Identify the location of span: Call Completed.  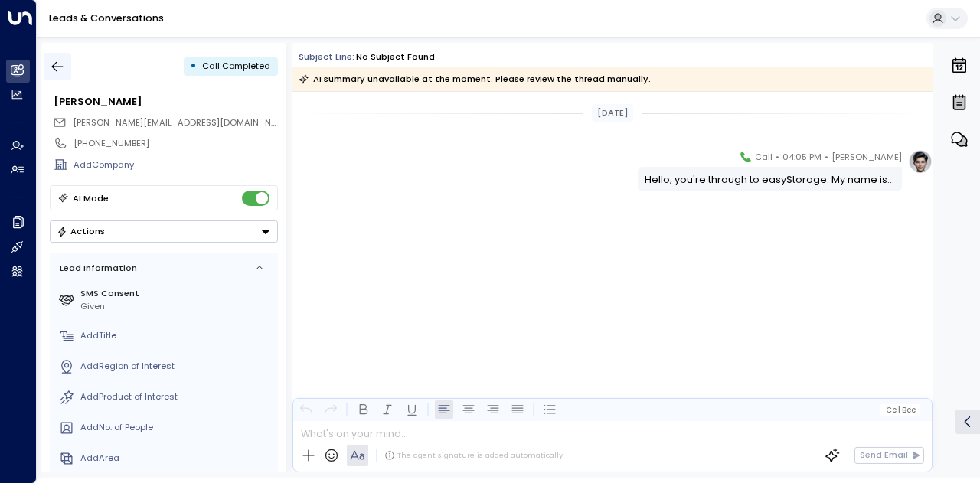
(235, 66).